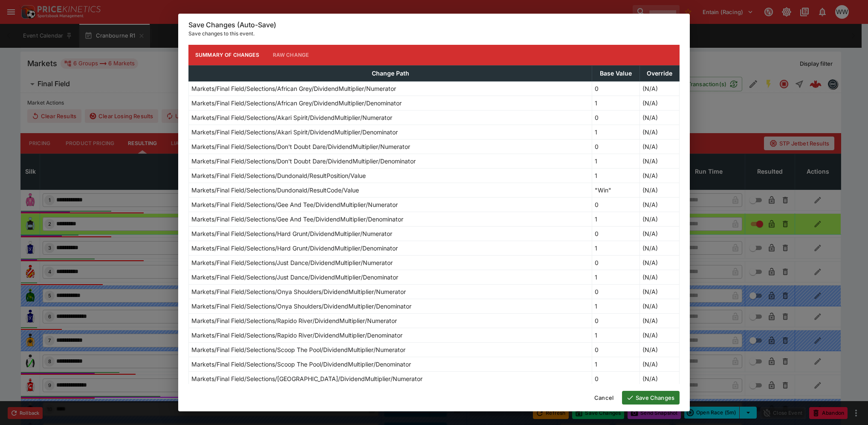  Describe the element at coordinates (227, 55) in the screenshot. I see `button: Summary of Changes` at that location.